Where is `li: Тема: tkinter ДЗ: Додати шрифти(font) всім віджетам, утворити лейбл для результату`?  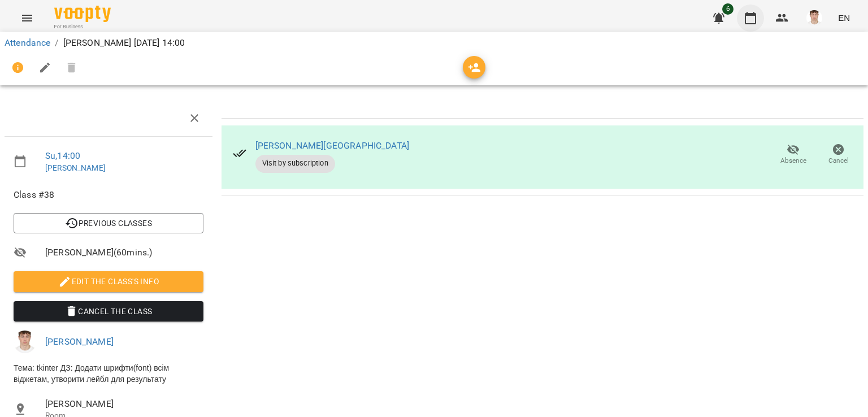
li: Тема: tkinter ДЗ: Додати шрифти(font) всім віджетам, утворити лейбл для результату is located at coordinates (109, 373).